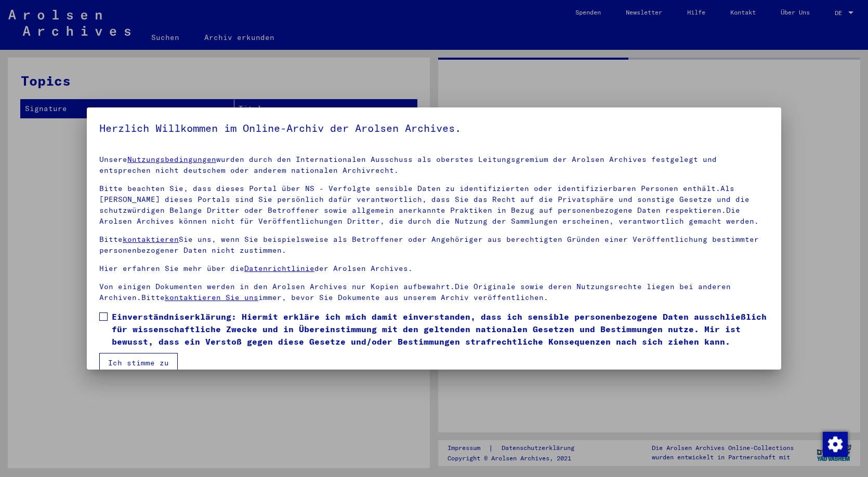  I want to click on p: Bitte beachten Sie, dass dieses Portal über NS - Verfolgte sensible Daten zu identifizierten oder..., so click(434, 205).